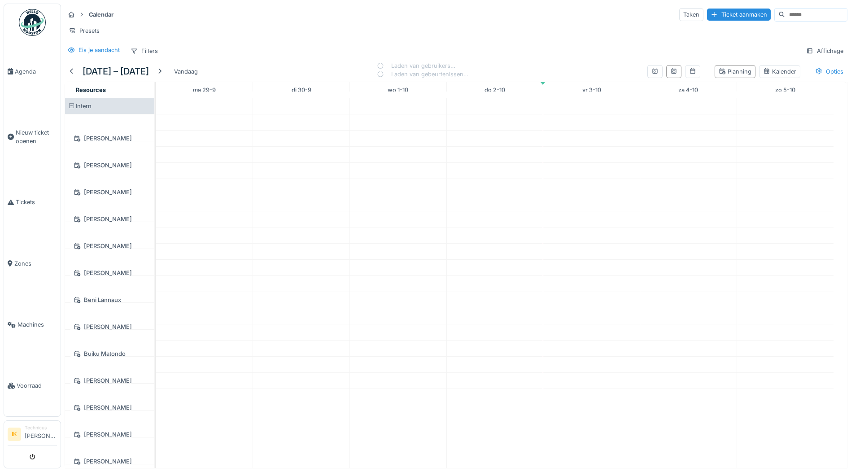 This screenshot has height=472, width=851. Describe the element at coordinates (32, 386) in the screenshot. I see `a: Voorraad` at that location.